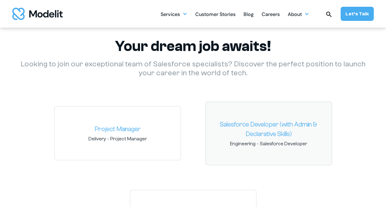  What do you see at coordinates (283, 144) in the screenshot?
I see `span: Salesforce Developer` at bounding box center [283, 144].